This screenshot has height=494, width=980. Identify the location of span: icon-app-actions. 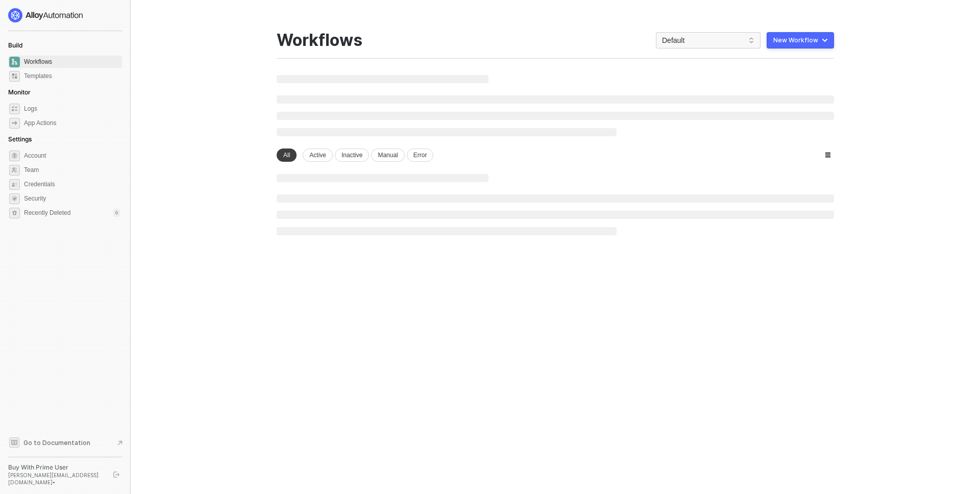
(14, 123).